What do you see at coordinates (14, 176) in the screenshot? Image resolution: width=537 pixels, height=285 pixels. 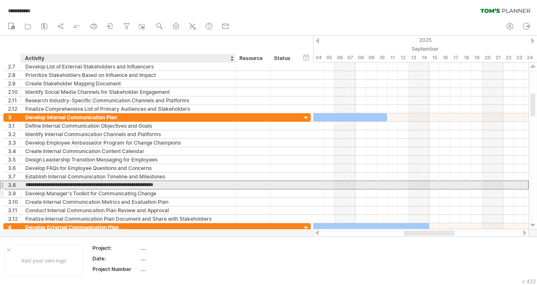 I see `div: 3.7` at bounding box center [14, 176].